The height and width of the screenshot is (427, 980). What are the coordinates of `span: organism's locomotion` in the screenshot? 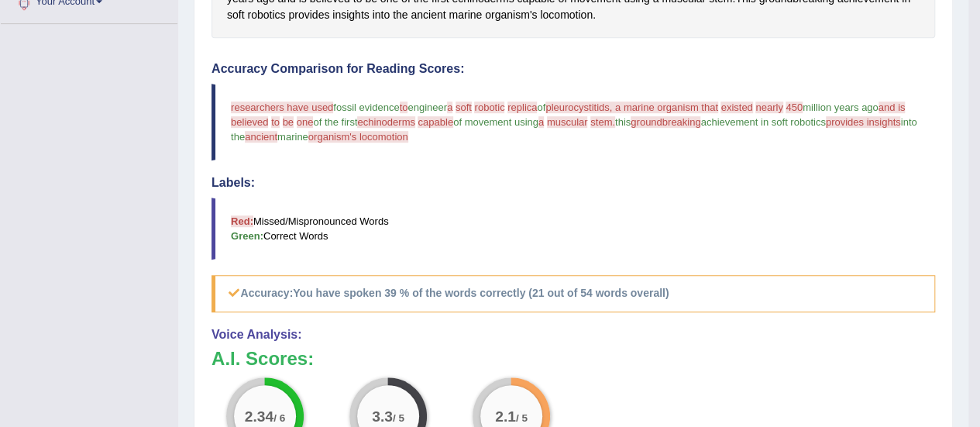 It's located at (358, 136).